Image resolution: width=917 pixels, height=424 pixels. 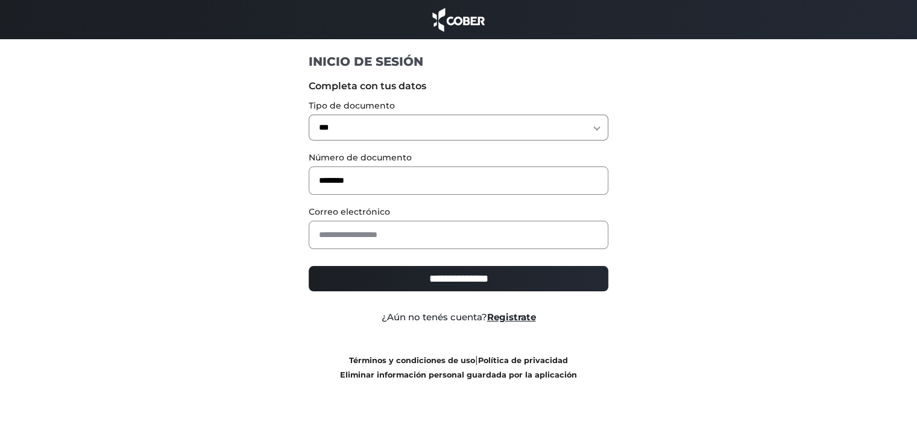 I want to click on label: Número de documento, so click(x=458, y=157).